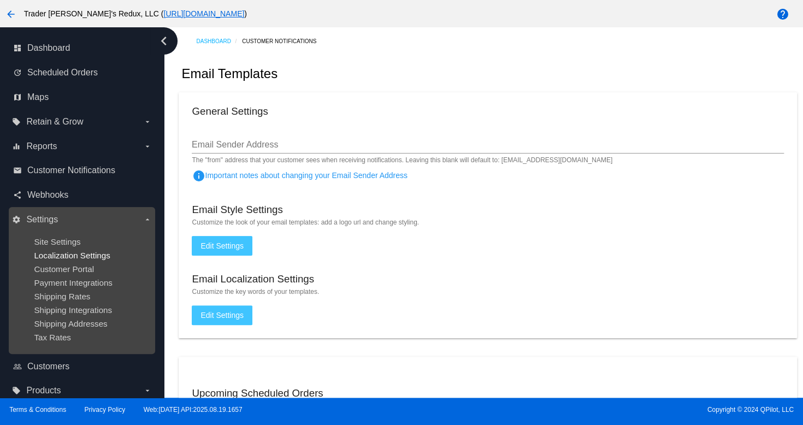 The width and height of the screenshot is (803, 425). Describe the element at coordinates (71, 170) in the screenshot. I see `span: Customer Notifications` at that location.